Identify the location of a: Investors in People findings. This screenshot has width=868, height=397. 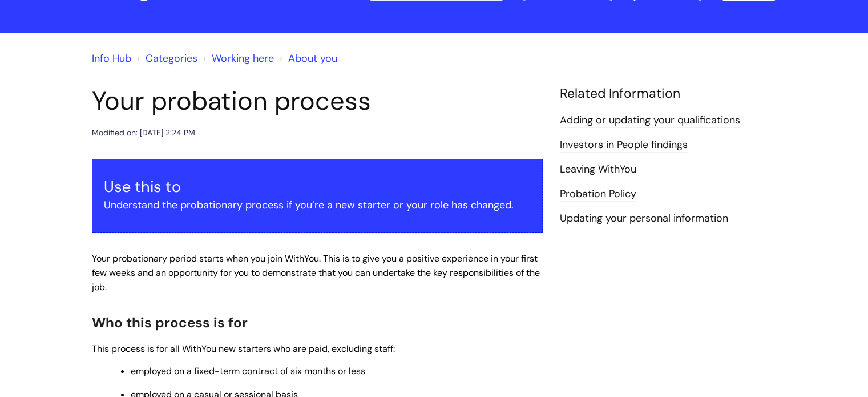
(624, 145).